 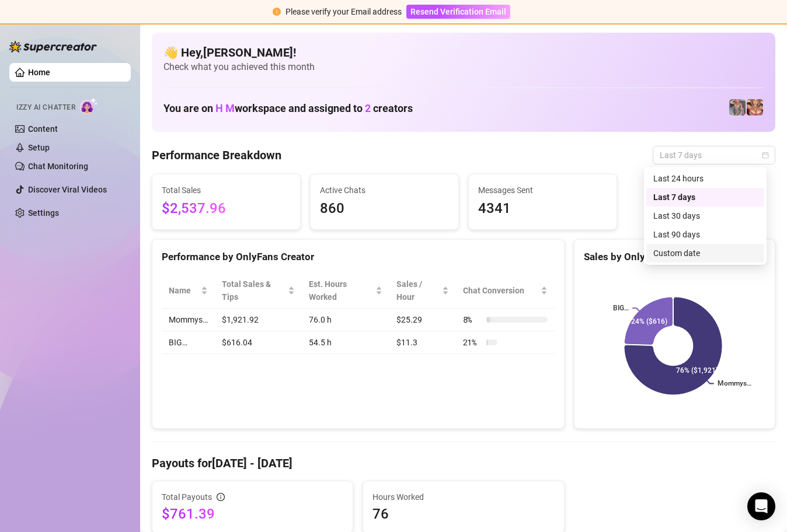 I want to click on span: Resend Verification Email, so click(x=458, y=12).